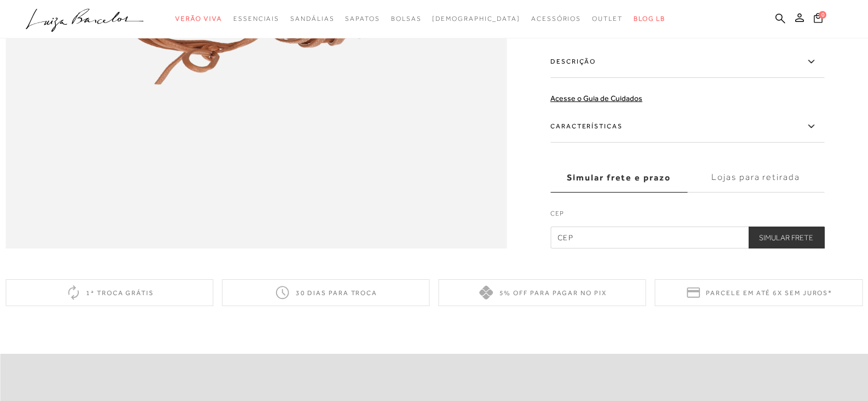 The height and width of the screenshot is (401, 868). Describe the element at coordinates (619, 177) in the screenshot. I see `label: Simular frete e prazo` at that location.